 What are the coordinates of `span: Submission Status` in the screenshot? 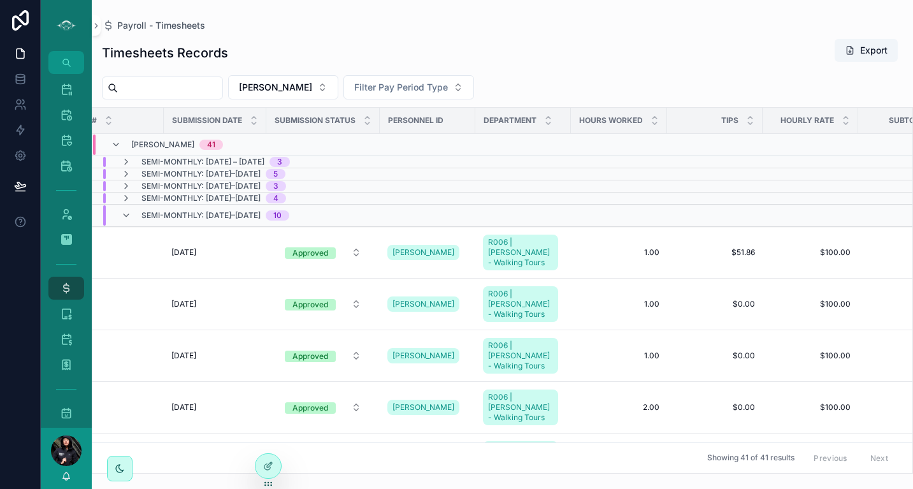 It's located at (315, 120).